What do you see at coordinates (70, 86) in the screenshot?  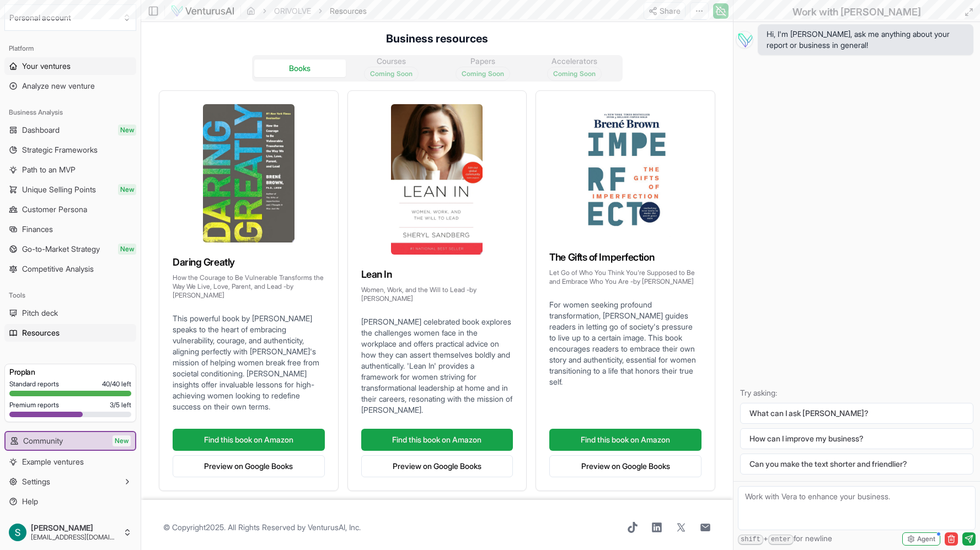 I see `a: Analyze new venture` at bounding box center [70, 86].